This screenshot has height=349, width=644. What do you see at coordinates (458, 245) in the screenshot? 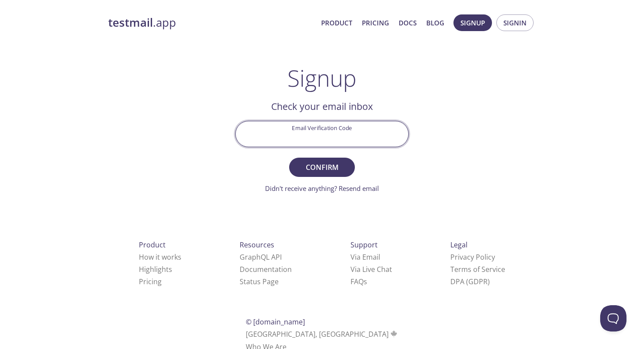
I see `span: Legal` at bounding box center [458, 245].